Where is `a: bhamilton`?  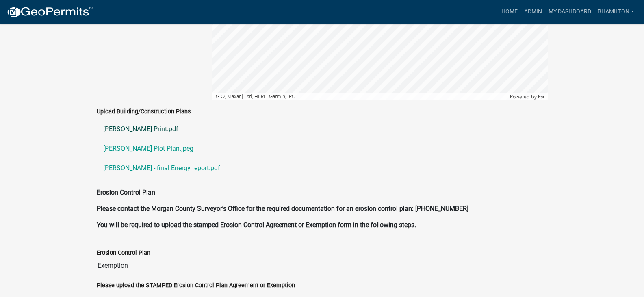
a: bhamilton is located at coordinates (616, 12).